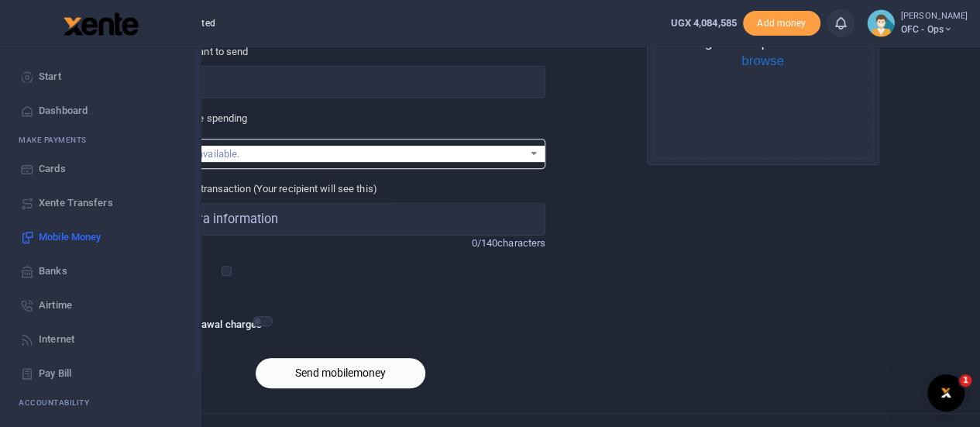 This screenshot has height=427, width=980. Describe the element at coordinates (101, 24) in the screenshot. I see `img: logo-large` at that location.